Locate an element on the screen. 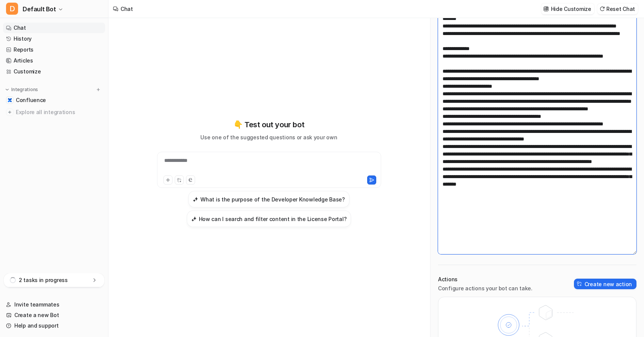 The height and width of the screenshot is (337, 644). p: 2 tasks in progress is located at coordinates (43, 280).